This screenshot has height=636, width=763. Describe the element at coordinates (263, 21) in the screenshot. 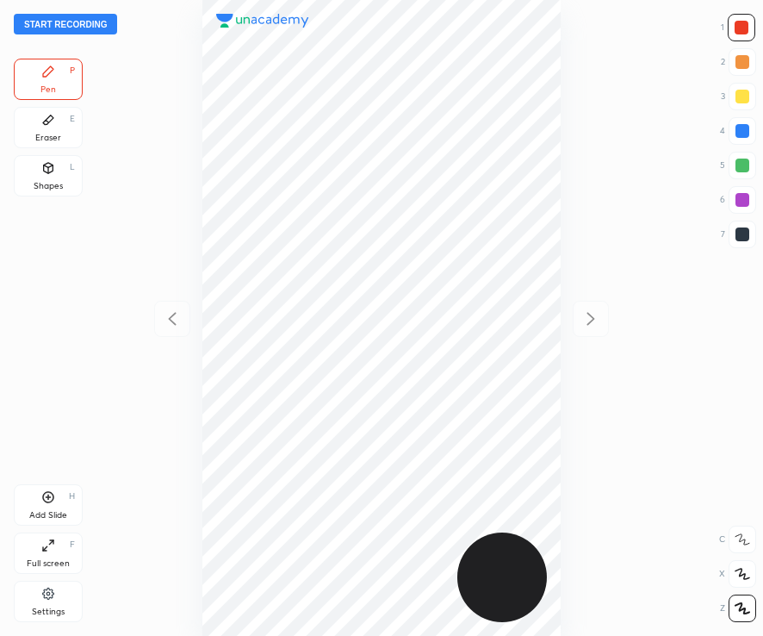

I see `img: logo.38c385cc.svg` at that location.